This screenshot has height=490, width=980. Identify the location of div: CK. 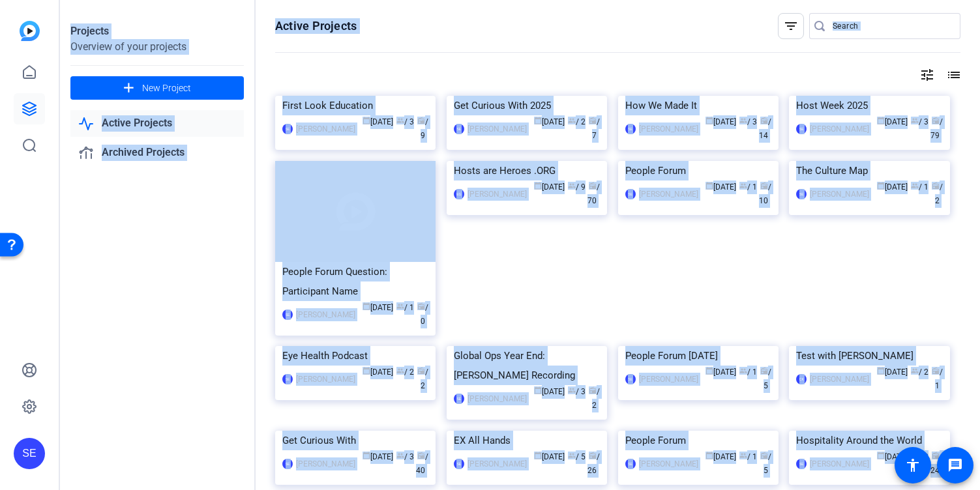
(802, 380).